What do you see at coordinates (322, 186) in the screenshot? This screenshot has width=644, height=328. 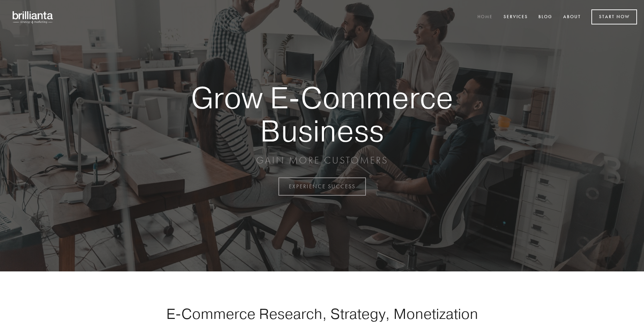 I see `a: EXPERIENCE SUCCESS` at bounding box center [322, 186].